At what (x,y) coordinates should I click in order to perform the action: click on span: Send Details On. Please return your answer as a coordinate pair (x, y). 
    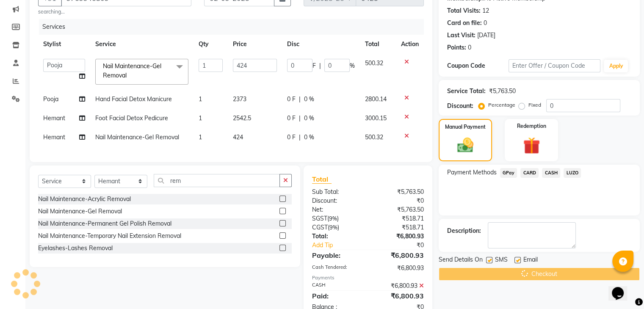
    Looking at the image, I should click on (461, 260).